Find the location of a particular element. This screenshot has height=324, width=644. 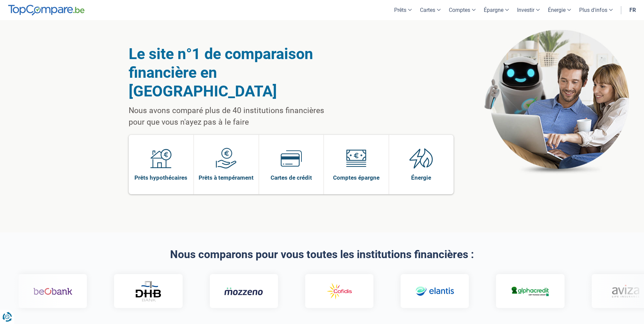

img: Prêts à tempérament is located at coordinates (226, 158).